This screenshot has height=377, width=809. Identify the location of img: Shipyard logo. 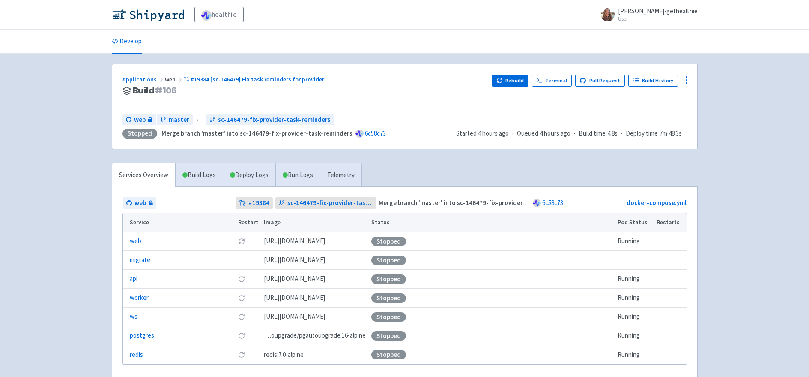
(148, 15).